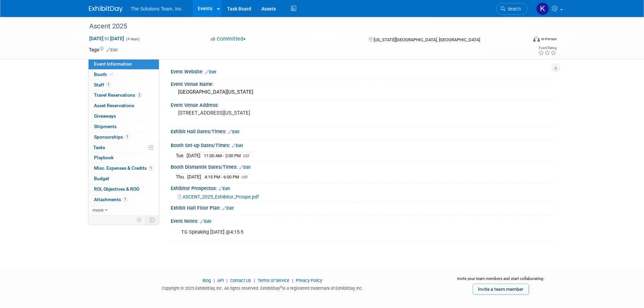  Describe the element at coordinates (105, 116) in the screenshot. I see `span: Giveaways` at that location.